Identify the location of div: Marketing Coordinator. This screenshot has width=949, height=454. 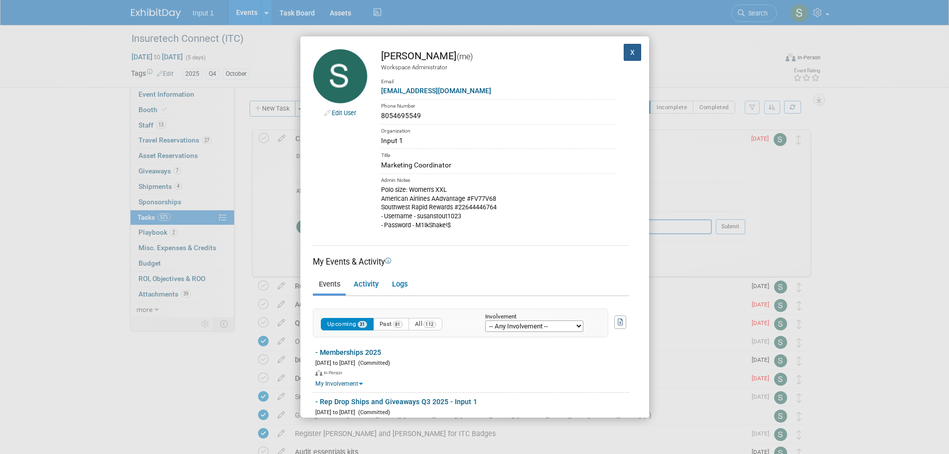
(499, 165).